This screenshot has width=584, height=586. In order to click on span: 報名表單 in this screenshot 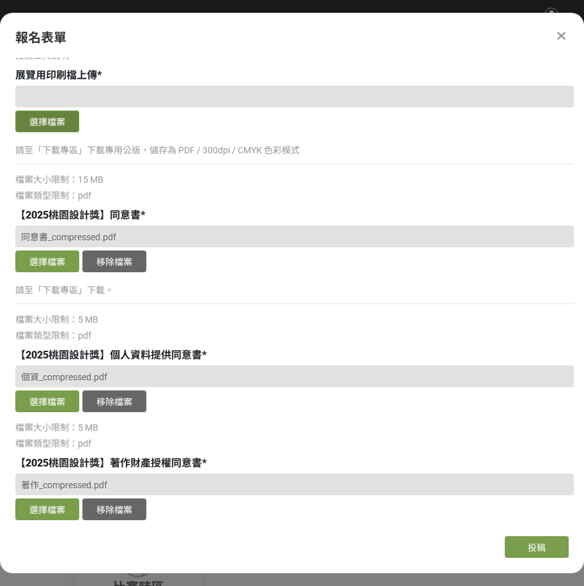, I will do `click(41, 38)`.